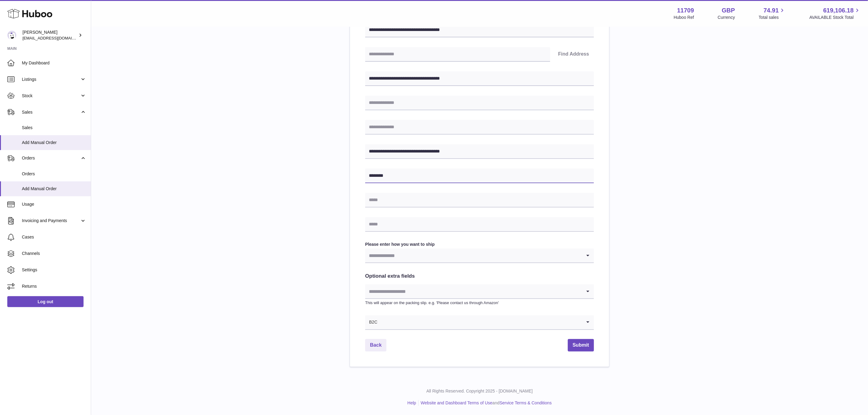 The width and height of the screenshot is (868, 415). Describe the element at coordinates (485, 402) in the screenshot. I see `li: and` at that location.